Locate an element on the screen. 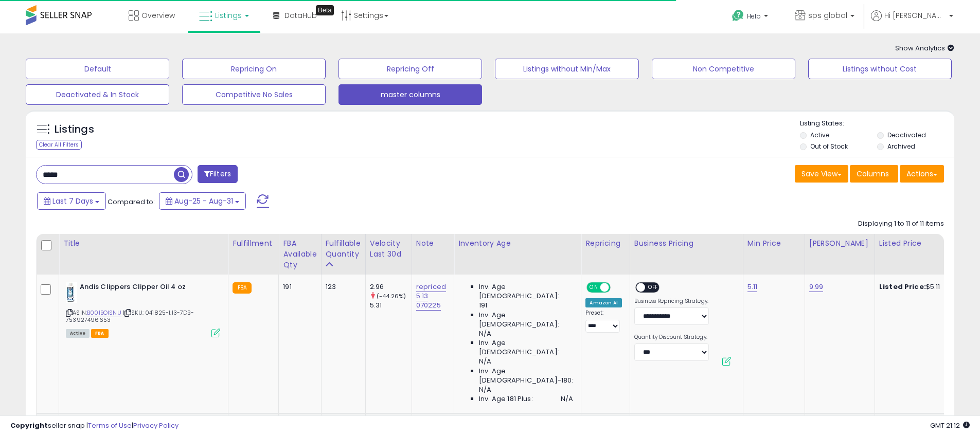 The image size is (980, 436). a: repriced 5.13 070225 is located at coordinates (431, 296).